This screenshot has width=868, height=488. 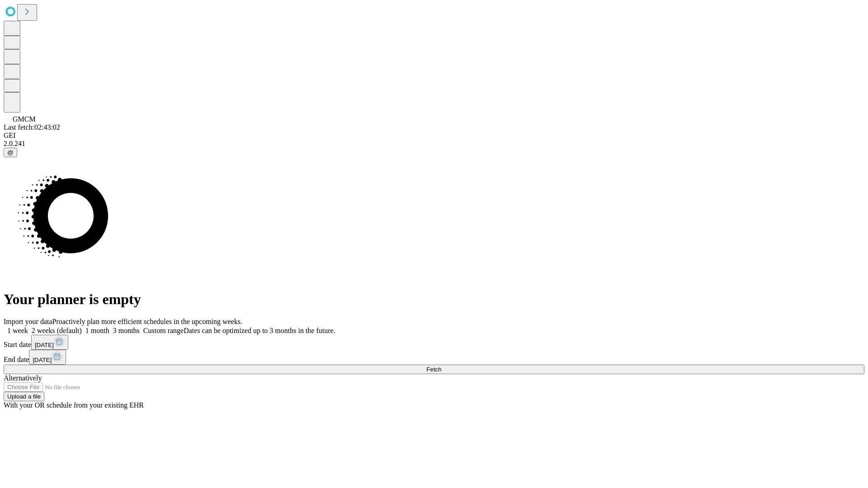 What do you see at coordinates (57, 330) in the screenshot?
I see `span: 2 weeks (default)` at bounding box center [57, 330].